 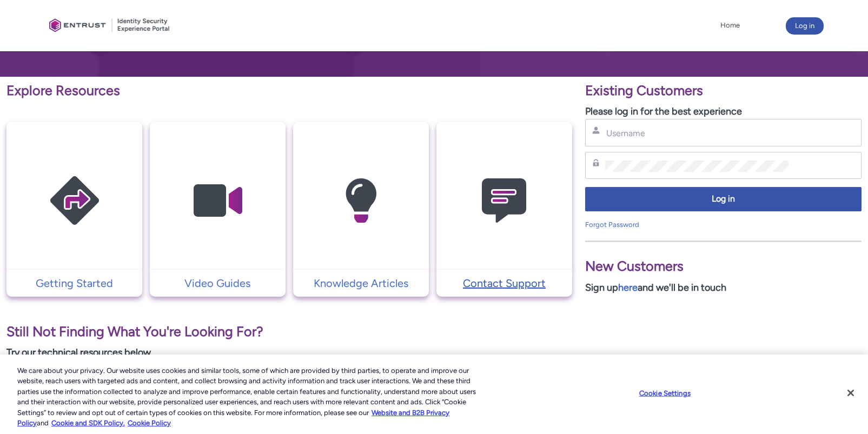 I want to click on p: Sign up and we'll be in touch, so click(x=723, y=288).